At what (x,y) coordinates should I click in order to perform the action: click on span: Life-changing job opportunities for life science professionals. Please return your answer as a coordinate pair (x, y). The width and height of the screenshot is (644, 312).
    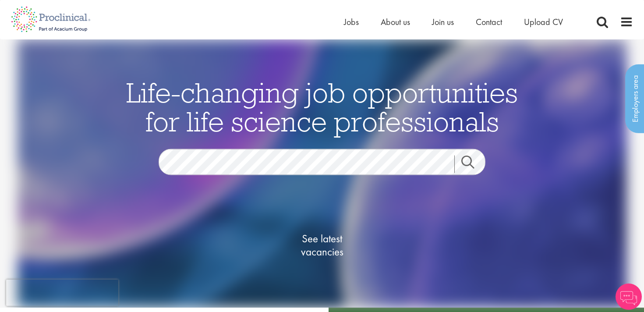
    Looking at the image, I should click on (322, 107).